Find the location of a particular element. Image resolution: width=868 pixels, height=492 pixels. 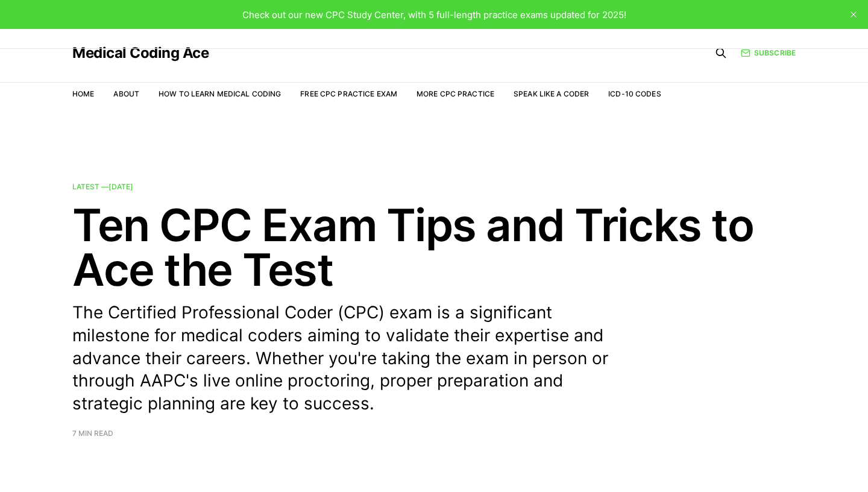

button: close is located at coordinates (854, 14).